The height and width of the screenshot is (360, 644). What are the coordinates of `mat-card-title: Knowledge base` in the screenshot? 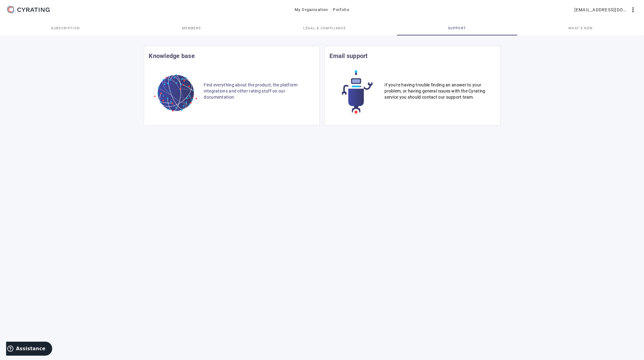 It's located at (172, 56).